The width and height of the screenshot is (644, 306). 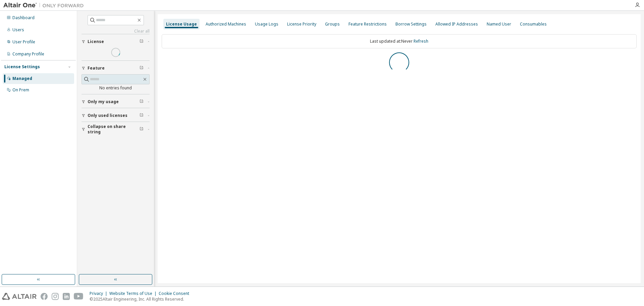 I want to click on div: On Prem, so click(x=21, y=90).